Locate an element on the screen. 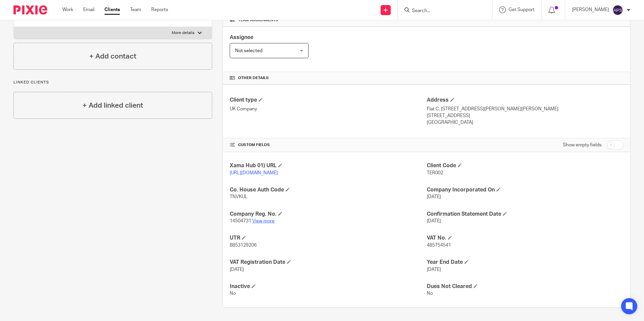 This screenshot has width=644, height=321. span: Get Support is located at coordinates (522, 10).